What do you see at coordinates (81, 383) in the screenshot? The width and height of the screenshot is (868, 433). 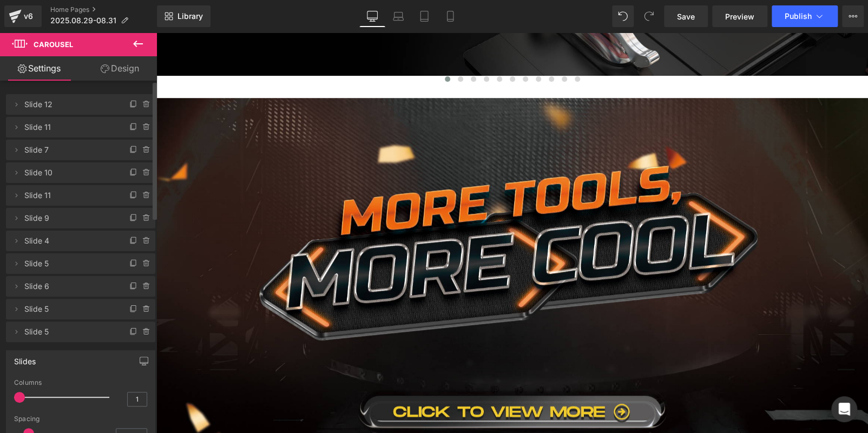 I see `div: Columns` at bounding box center [81, 383].